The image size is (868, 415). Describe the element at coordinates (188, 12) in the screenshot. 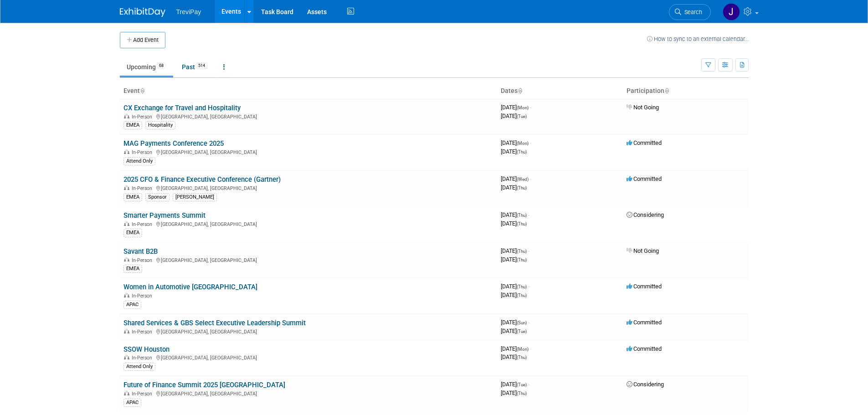

I see `span: TreviPay` at that location.